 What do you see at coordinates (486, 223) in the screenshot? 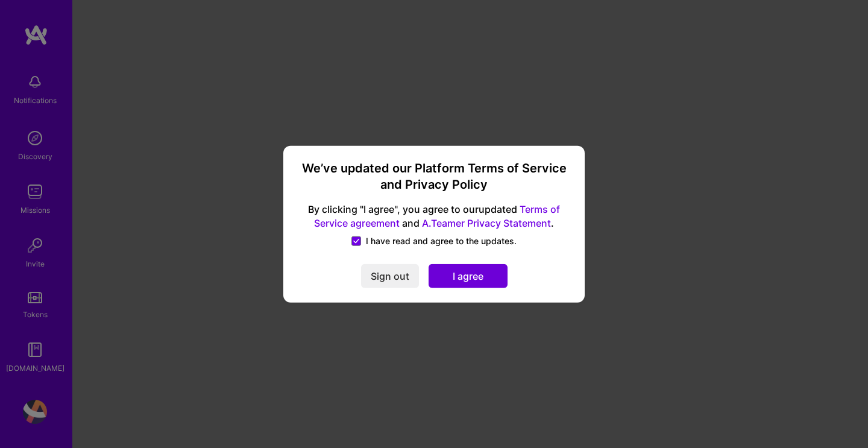
I see `a: A.Teamer Privacy Statement` at bounding box center [486, 223].